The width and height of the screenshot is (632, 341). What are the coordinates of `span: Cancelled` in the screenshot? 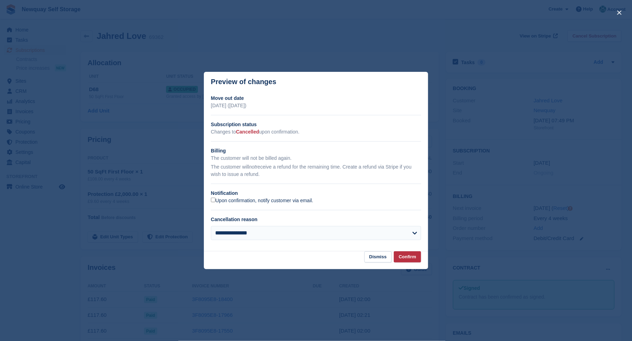 It's located at (248, 132).